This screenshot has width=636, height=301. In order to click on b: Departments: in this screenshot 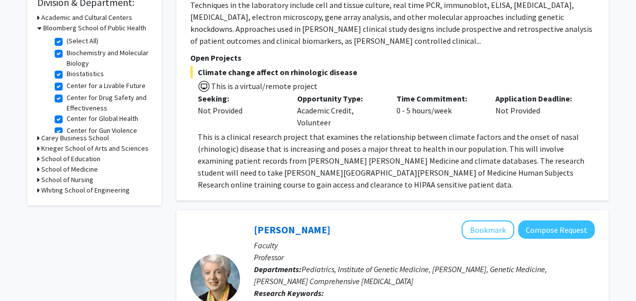, I will do `click(278, 269)`.